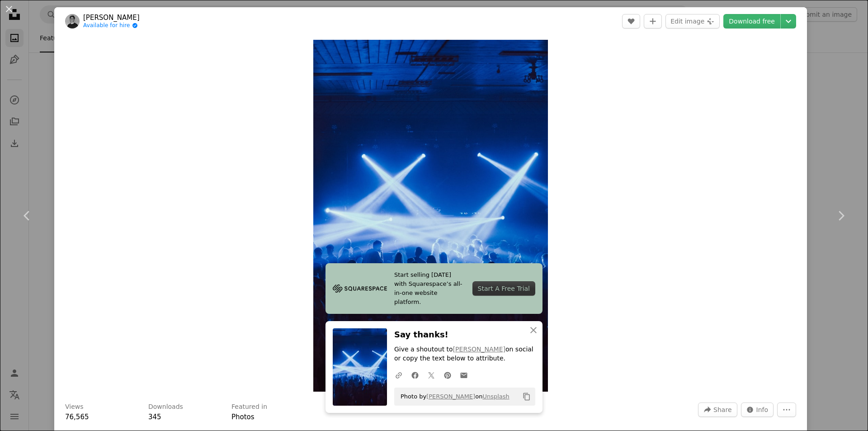 The image size is (868, 431). Describe the element at coordinates (762, 409) in the screenshot. I see `span: Info` at that location.